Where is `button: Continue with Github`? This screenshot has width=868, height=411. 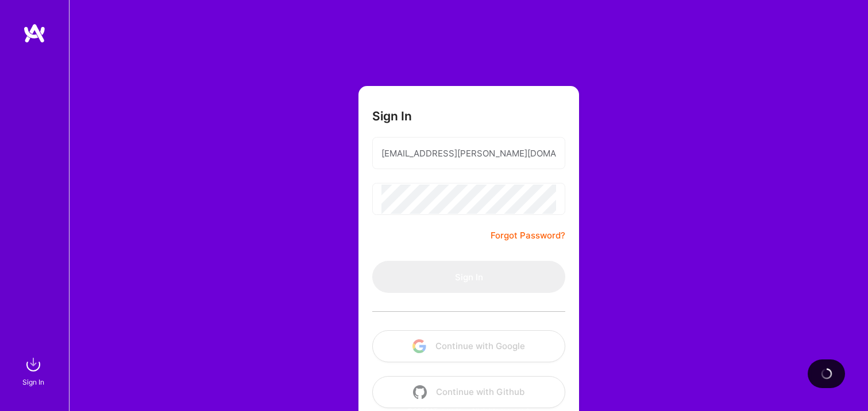 button: Continue with Github is located at coordinates (469, 392).